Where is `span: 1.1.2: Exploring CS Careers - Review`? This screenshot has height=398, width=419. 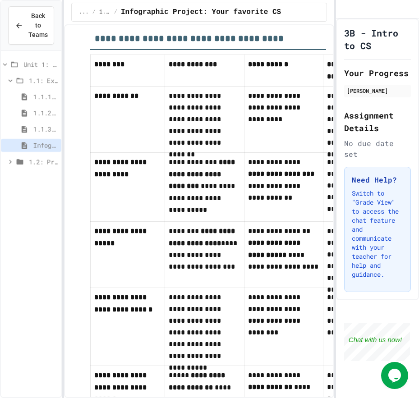
span: 1.1.2: Exploring CS Careers - Review is located at coordinates (46, 113).